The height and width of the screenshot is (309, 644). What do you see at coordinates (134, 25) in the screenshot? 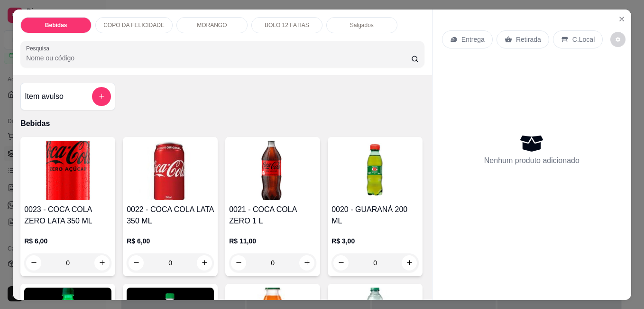
I see `p: COPO DA FELICIDADE` at bounding box center [134, 25].